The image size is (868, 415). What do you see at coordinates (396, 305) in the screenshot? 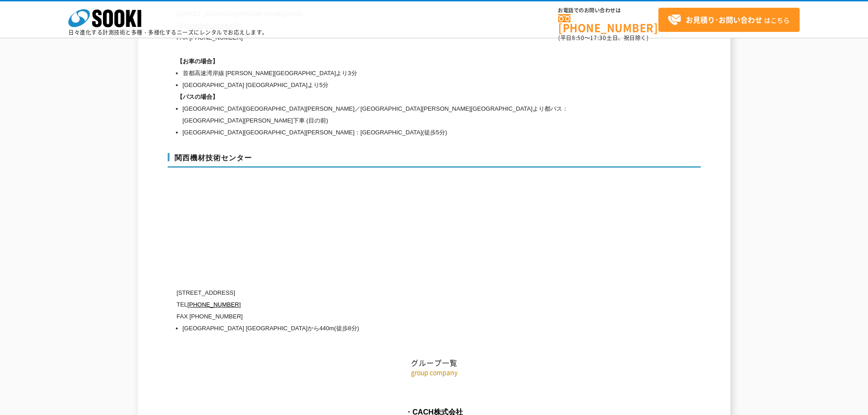
I see `p: TEL` at bounding box center [396, 305].